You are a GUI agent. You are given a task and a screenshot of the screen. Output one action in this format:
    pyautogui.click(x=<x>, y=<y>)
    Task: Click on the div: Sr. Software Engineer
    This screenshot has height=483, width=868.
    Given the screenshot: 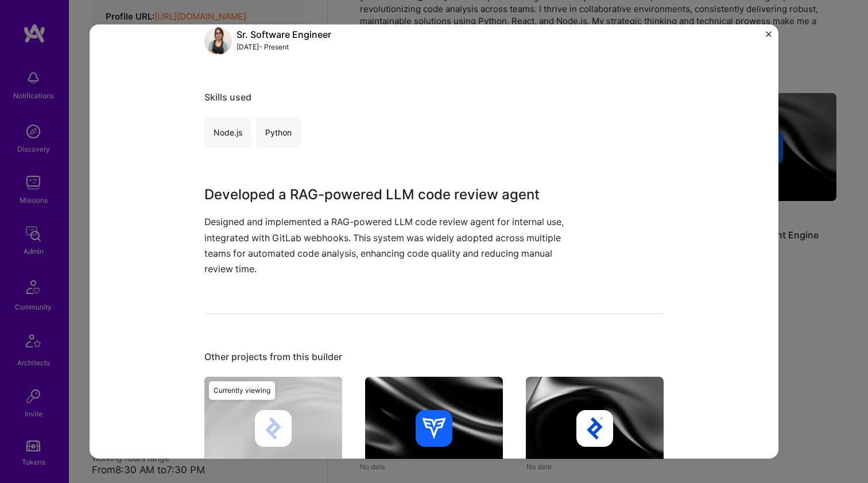 What is the action you would take?
    pyautogui.click(x=283, y=34)
    